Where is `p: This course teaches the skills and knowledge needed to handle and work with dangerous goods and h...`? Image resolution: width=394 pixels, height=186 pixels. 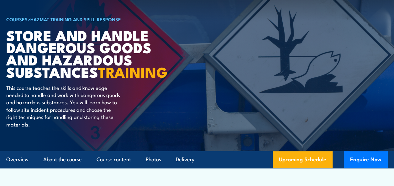 p: This course teaches the skills and knowledge needed to handle and work with dangerous goods and h... is located at coordinates (63, 106).